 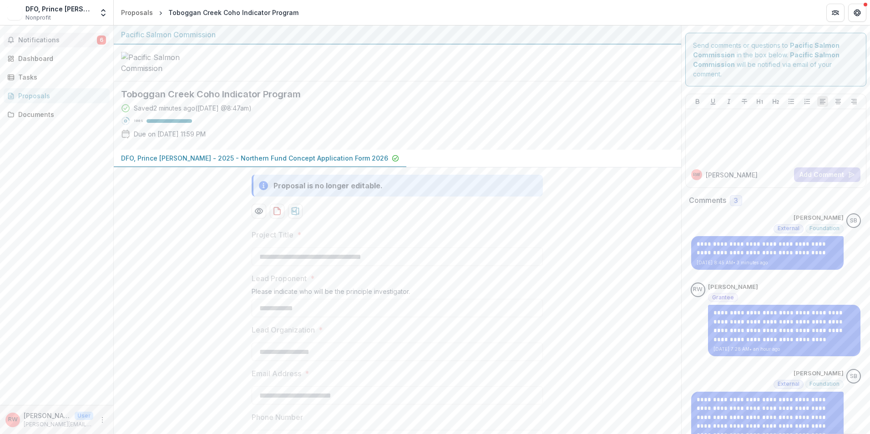 I want to click on p: User, so click(x=84, y=416).